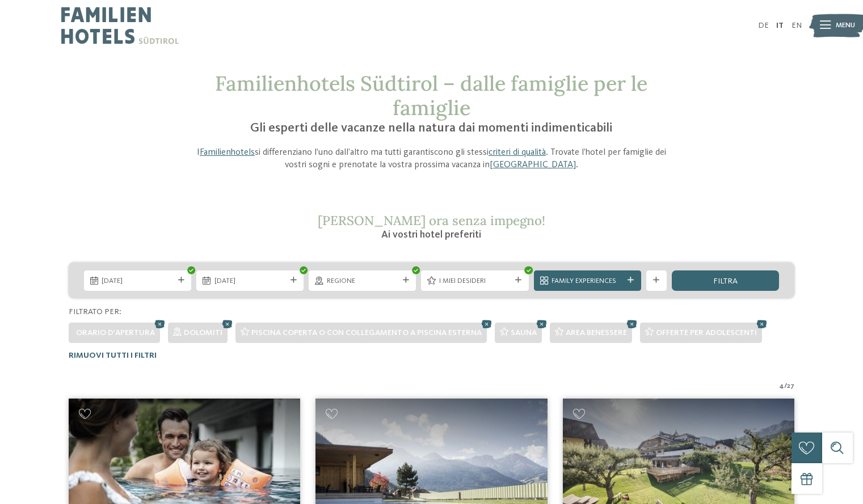 Image resolution: width=863 pixels, height=504 pixels. What do you see at coordinates (431, 128) in the screenshot?
I see `span: Gli esperti delle vacanze nella natura dai momenti indimenticabili` at bounding box center [431, 128].